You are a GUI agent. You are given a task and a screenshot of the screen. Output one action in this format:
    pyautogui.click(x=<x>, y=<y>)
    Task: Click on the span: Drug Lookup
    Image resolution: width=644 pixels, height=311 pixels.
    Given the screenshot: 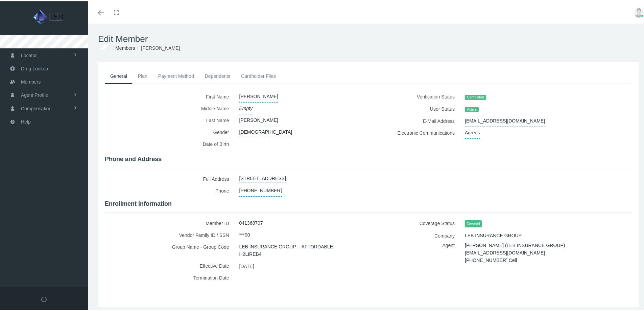 What is the action you would take?
    pyautogui.click(x=34, y=67)
    